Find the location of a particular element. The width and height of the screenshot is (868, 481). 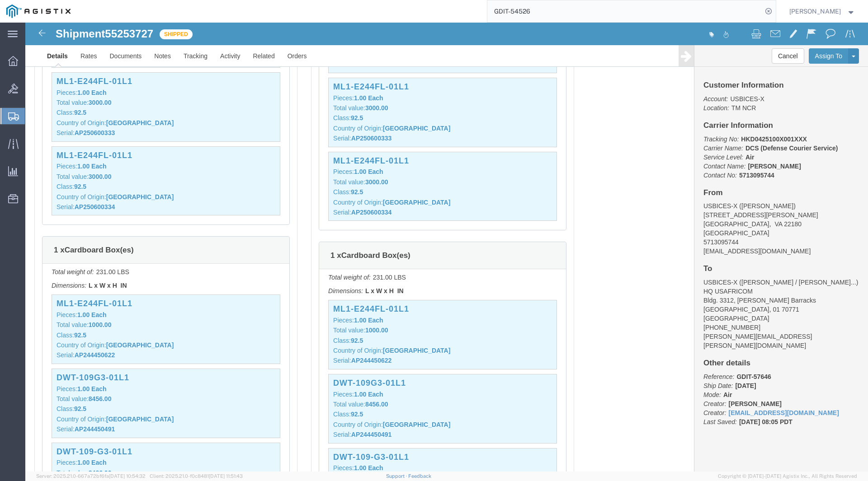

a: Feedback is located at coordinates (419, 476).